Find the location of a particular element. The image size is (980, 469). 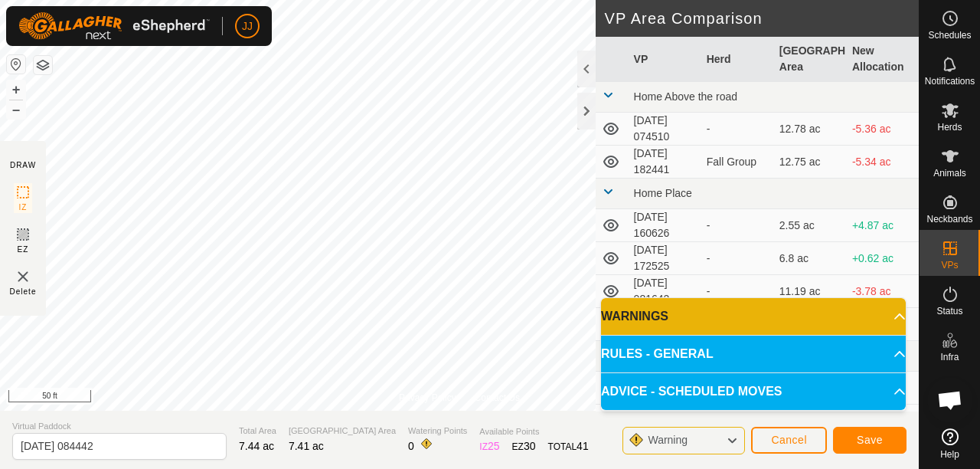

span: Watering Points is located at coordinates (437, 430).